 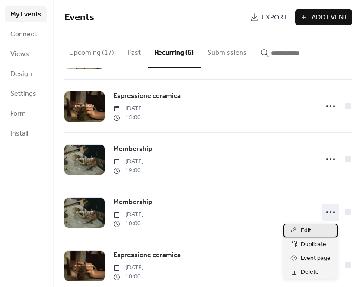 What do you see at coordinates (174, 51) in the screenshot?
I see `button: Recurring (6)` at bounding box center [174, 51].